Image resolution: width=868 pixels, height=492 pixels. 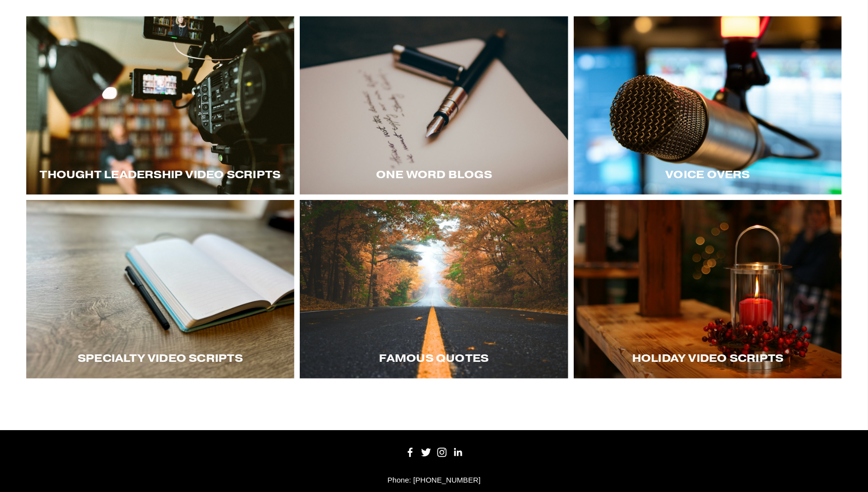 What do you see at coordinates (434, 174) in the screenshot?
I see `span: One word blogs` at bounding box center [434, 174].